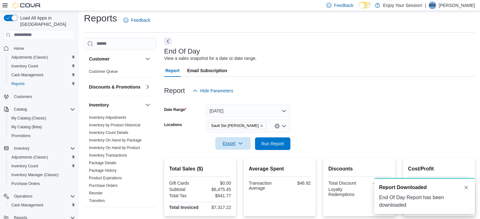 The height and width of the screenshot is (219, 480). Describe the element at coordinates (184, 196) in the screenshot. I see `div: Total Tax` at that location.